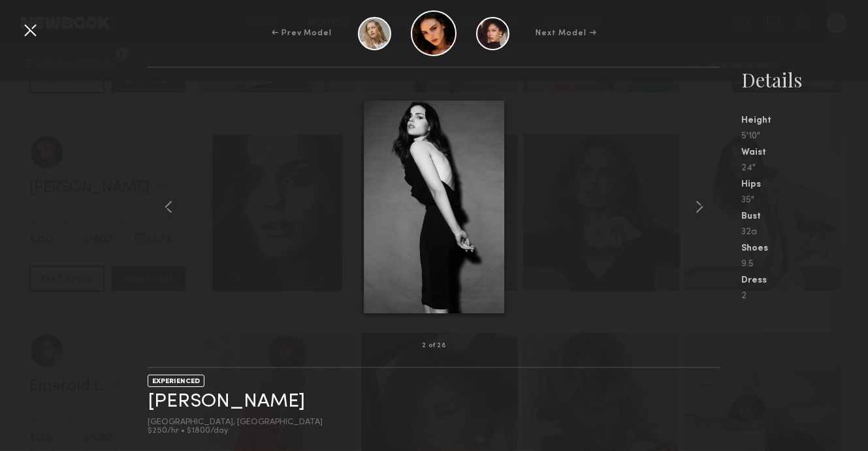 The width and height of the screenshot is (868, 451). I want to click on div: Bust, so click(804, 217).